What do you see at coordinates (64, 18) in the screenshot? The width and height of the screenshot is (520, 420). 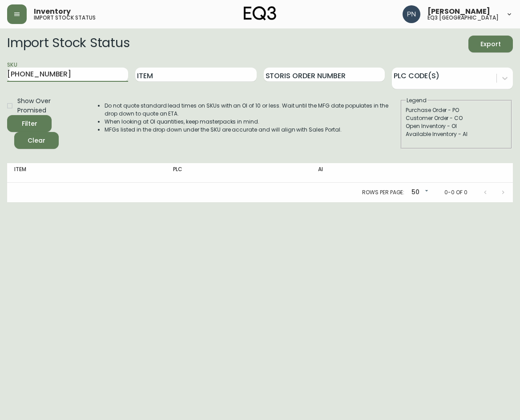 I see `h5: import stock status` at bounding box center [64, 18].